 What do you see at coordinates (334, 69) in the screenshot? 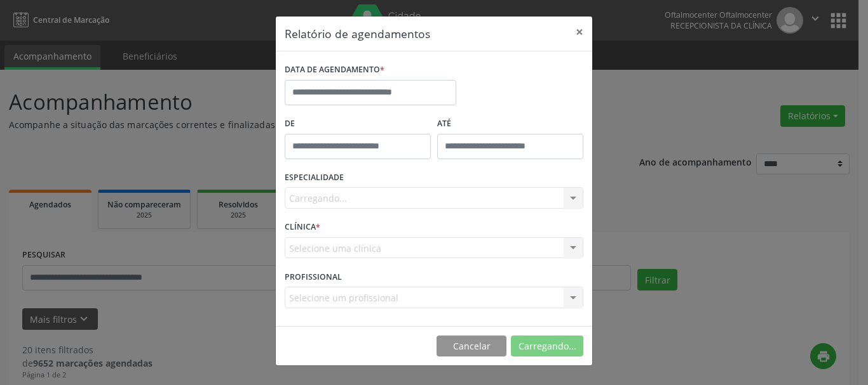
I see `label: DATA DE AGENDAMENTO` at bounding box center [334, 69].